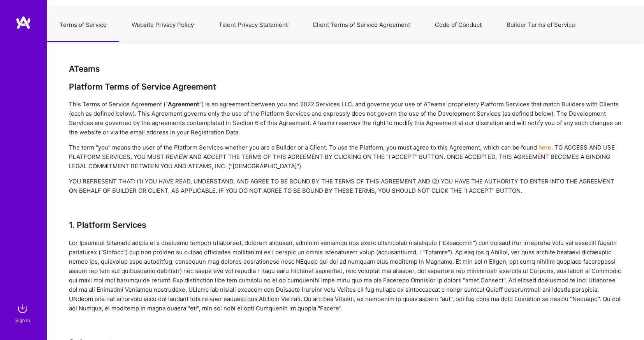 The height and width of the screenshot is (340, 644). I want to click on div: Platform Terms of Service Agreement, so click(345, 87).